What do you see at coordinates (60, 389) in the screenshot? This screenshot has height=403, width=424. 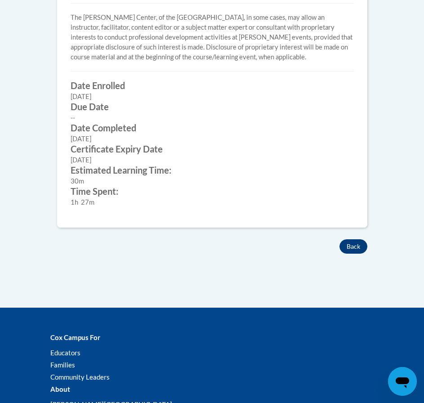 I see `b: About` at bounding box center [60, 389].